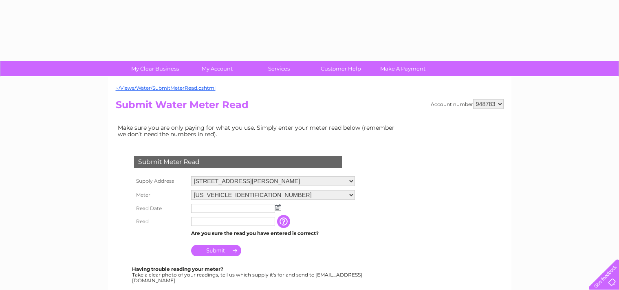 The width and height of the screenshot is (619, 290). What do you see at coordinates (403, 68) in the screenshot?
I see `a: Make A Payment` at bounding box center [403, 68].